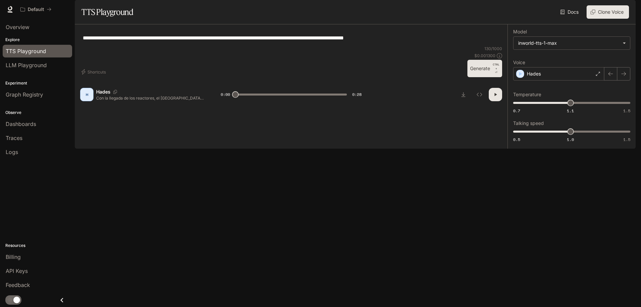 The image size is (641, 307). Describe the element at coordinates (516, 110) in the screenshot. I see `span: 0.7` at that location.